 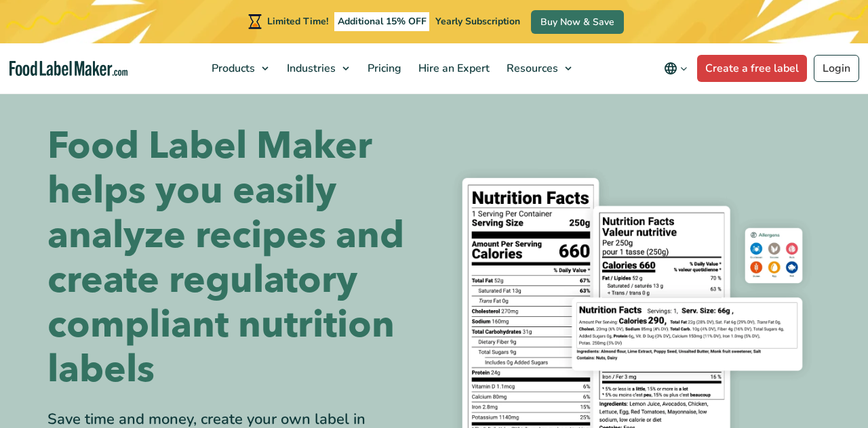 I want to click on span: Yearly Subscription, so click(x=477, y=21).